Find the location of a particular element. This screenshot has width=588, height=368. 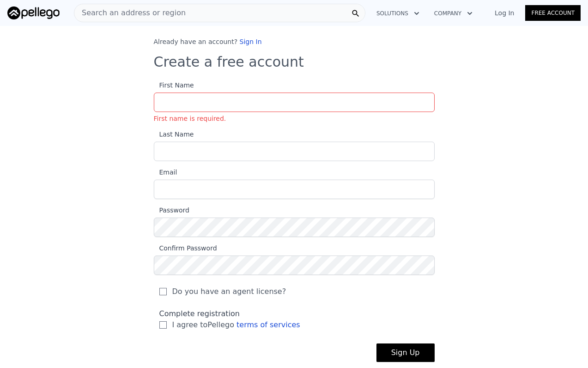

a: Sign In is located at coordinates (251, 41).